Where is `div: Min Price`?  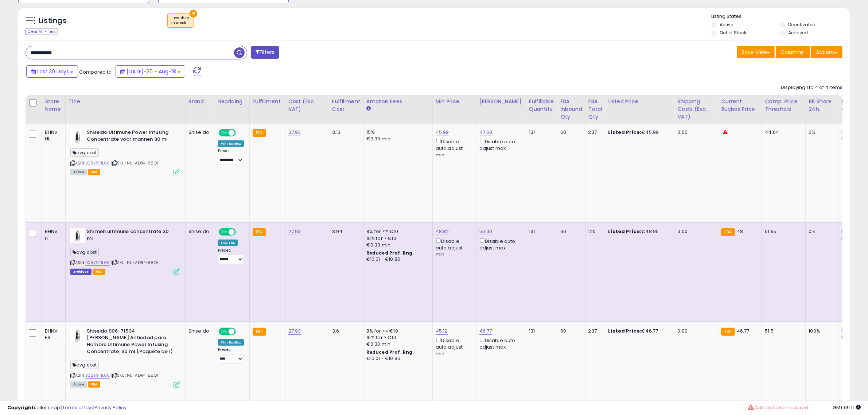 div: Min Price is located at coordinates (454, 101).